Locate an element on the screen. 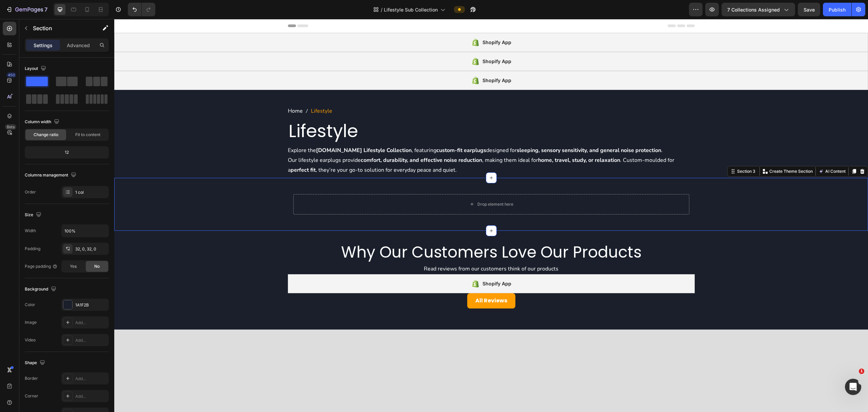 This screenshot has width=868, height=412. span: 7 collections assigned is located at coordinates (754, 9).